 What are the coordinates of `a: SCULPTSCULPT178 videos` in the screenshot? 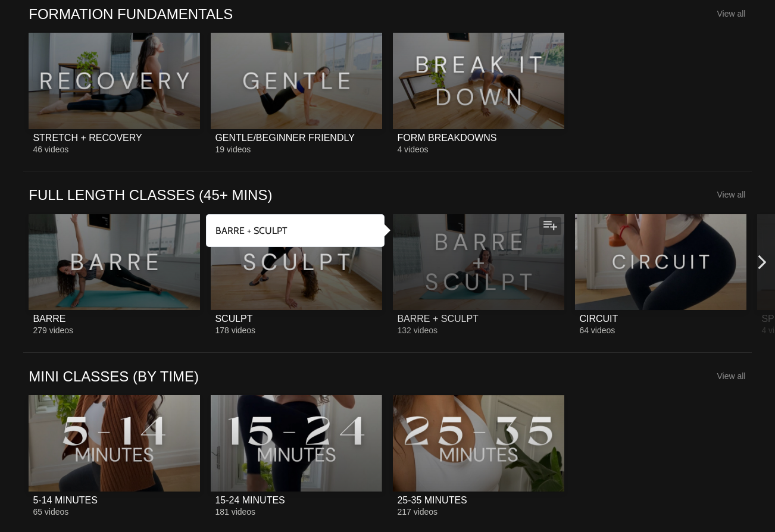 It's located at (296, 275).